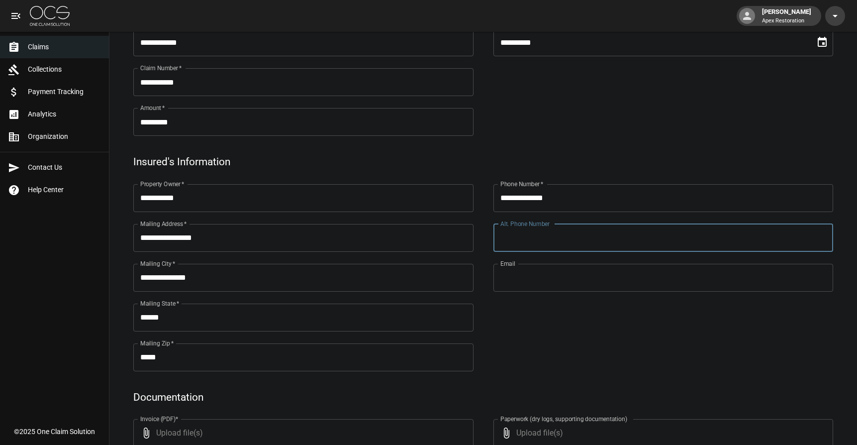  Describe the element at coordinates (525, 223) in the screenshot. I see `label: Alt. Phone Number` at that location.